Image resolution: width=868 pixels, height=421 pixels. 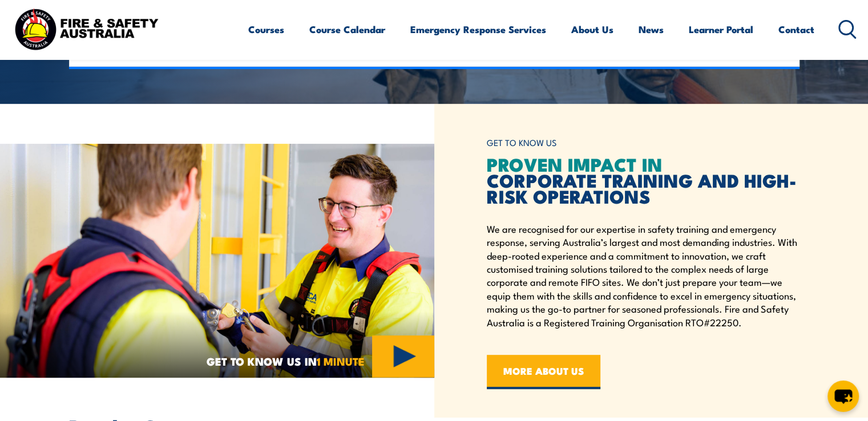 What do you see at coordinates (651, 29) in the screenshot?
I see `a: News` at bounding box center [651, 29].